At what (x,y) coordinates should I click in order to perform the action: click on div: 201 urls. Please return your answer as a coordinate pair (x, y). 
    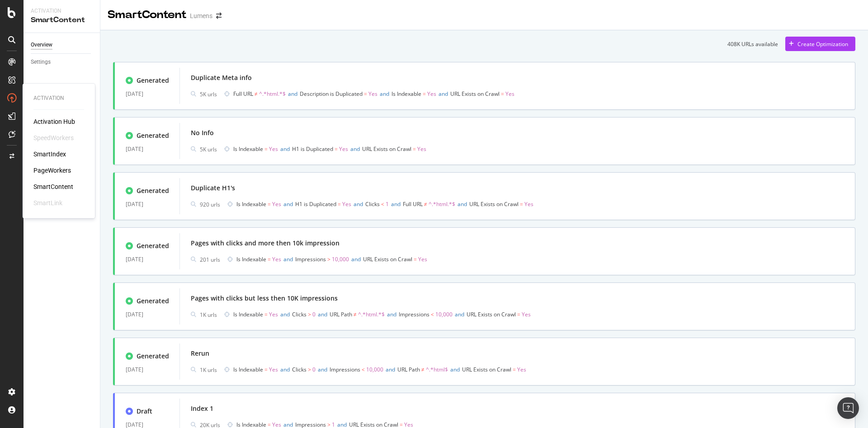
    Looking at the image, I should click on (210, 259).